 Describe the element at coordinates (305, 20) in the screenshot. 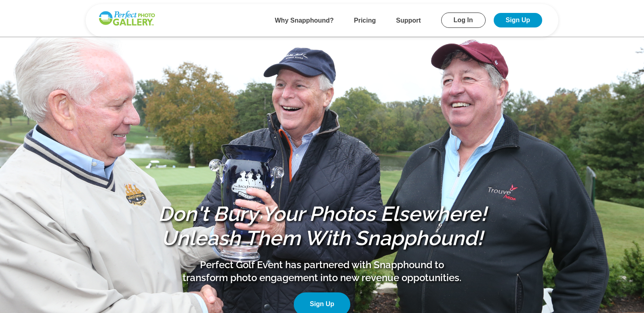

I see `a: Why Snapphound?` at that location.